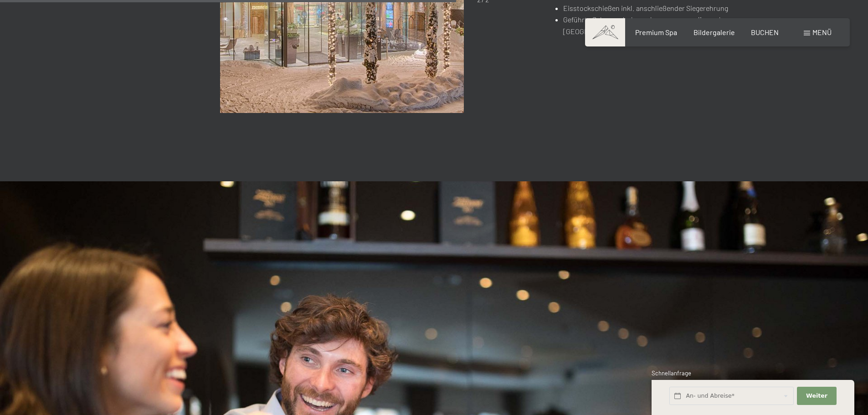  Describe the element at coordinates (714, 32) in the screenshot. I see `span: Bildergalerie` at that location.